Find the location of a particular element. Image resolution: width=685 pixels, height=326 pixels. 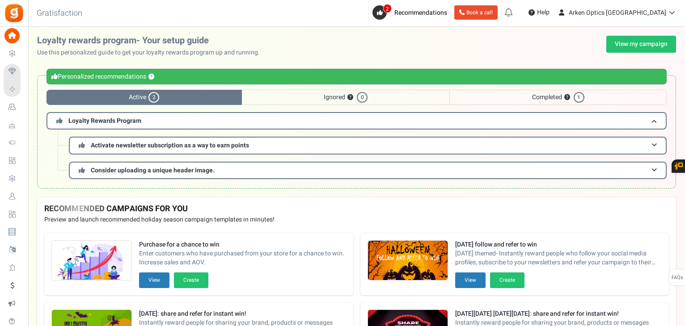

a: View my campaign is located at coordinates (641, 44).